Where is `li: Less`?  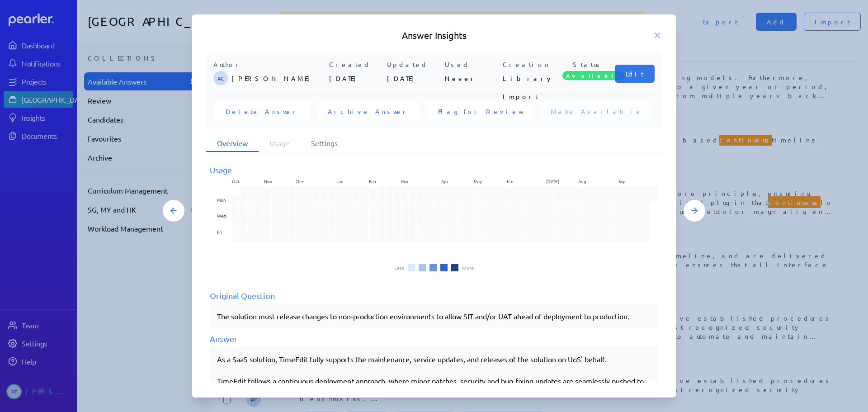 li: Less is located at coordinates (400, 268).